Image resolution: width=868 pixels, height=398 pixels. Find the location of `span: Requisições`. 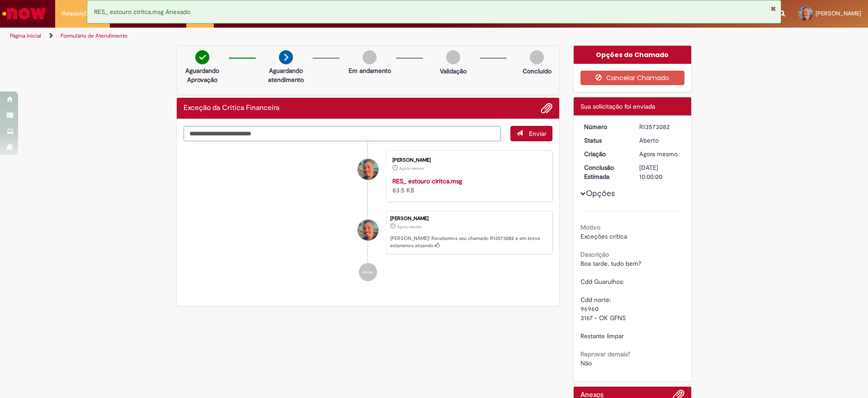

span: Requisições is located at coordinates (77, 14).